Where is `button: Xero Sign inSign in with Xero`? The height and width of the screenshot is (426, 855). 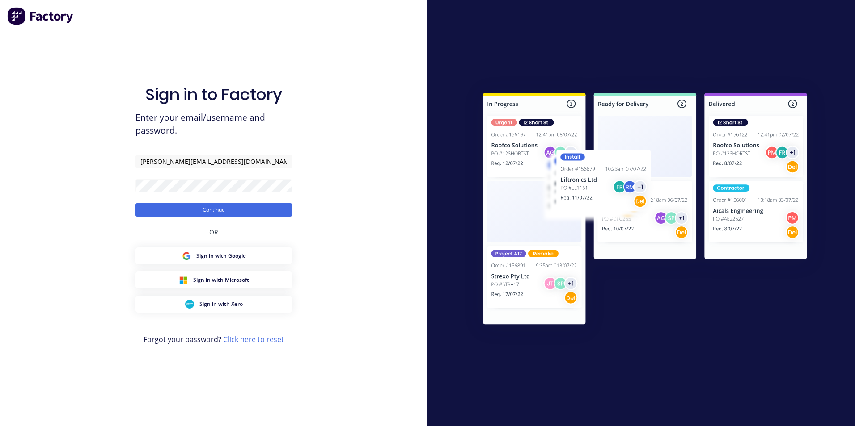 button: Xero Sign inSign in with Xero is located at coordinates (214, 304).